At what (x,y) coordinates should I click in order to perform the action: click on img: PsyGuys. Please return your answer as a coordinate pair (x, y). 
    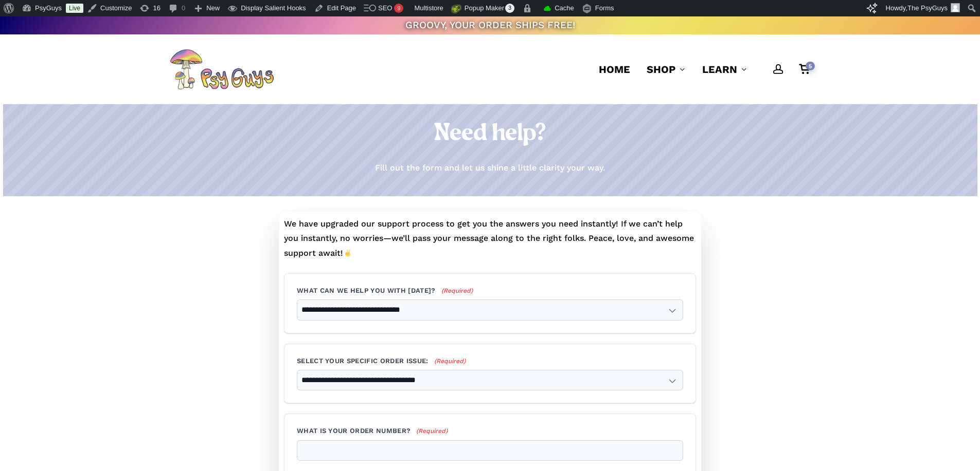
    Looking at the image, I should click on (222, 69).